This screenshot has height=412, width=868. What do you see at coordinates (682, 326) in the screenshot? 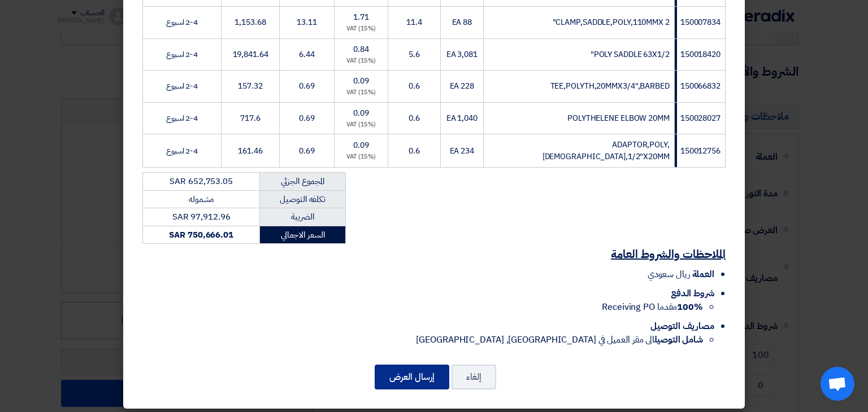
I see `span: مصاريف التوصيل` at bounding box center [682, 326].